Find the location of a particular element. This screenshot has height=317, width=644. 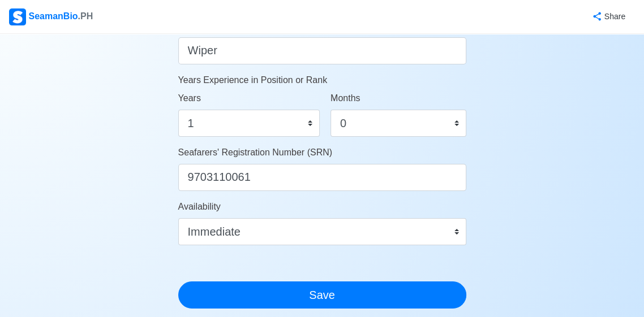

p: Years Experience in Position or Rank is located at coordinates (322, 80).